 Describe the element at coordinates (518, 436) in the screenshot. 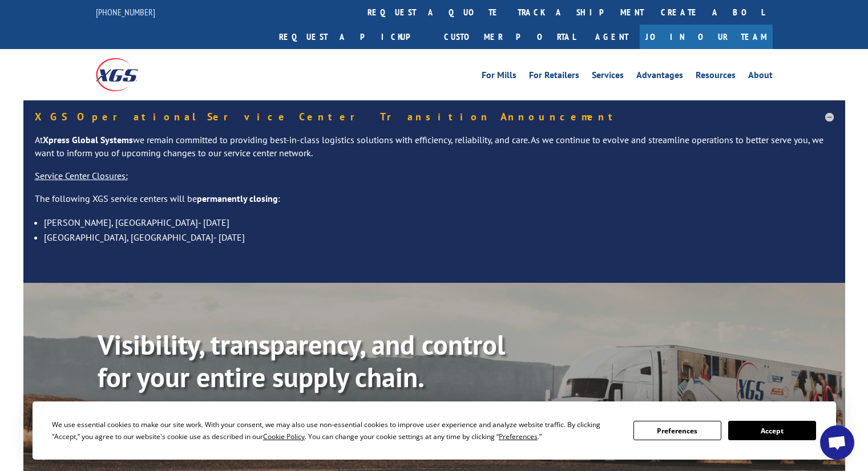

I see `span: Preferences` at that location.